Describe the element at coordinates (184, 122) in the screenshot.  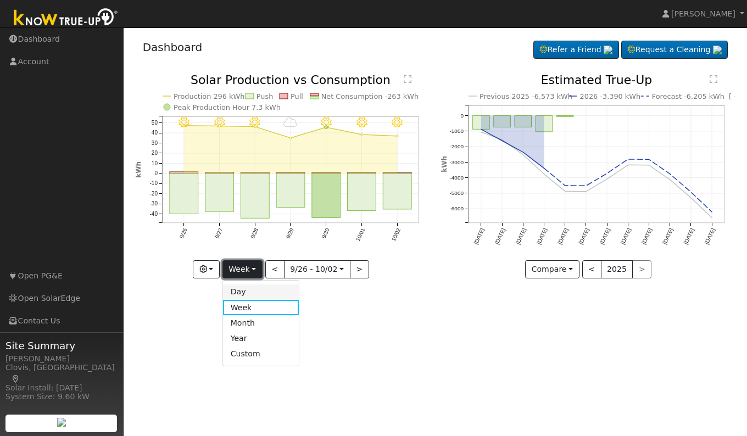
I see `i: 9/26 - MostlyClear` at that location.